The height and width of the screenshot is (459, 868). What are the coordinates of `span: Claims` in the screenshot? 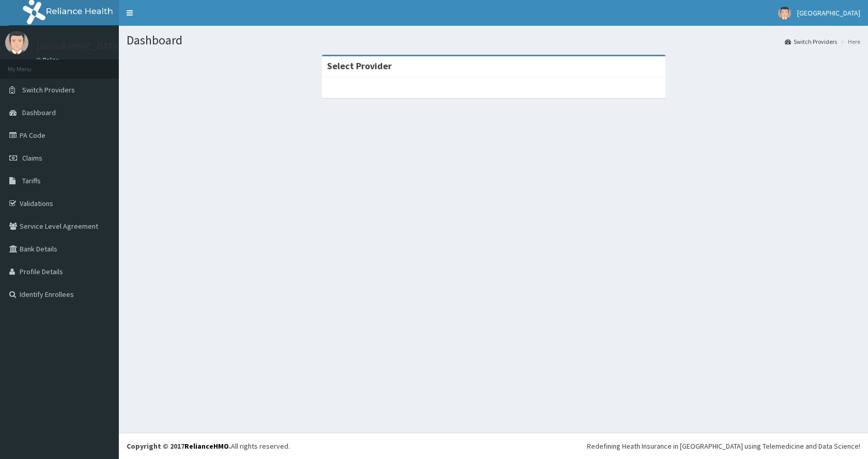 It's located at (32, 158).